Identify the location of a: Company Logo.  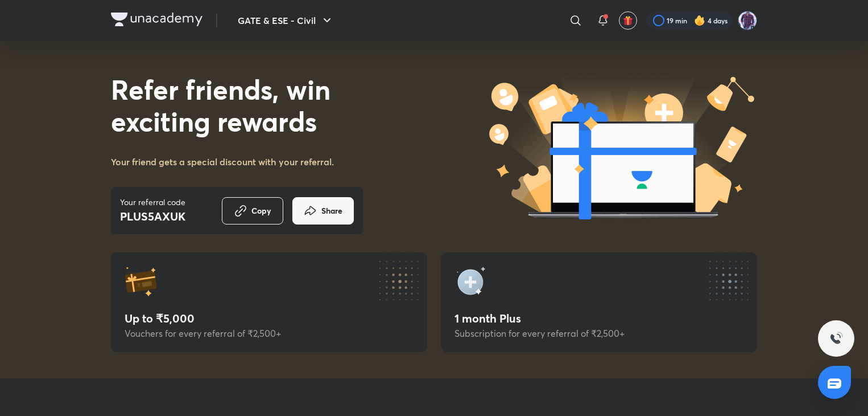
(156, 20).